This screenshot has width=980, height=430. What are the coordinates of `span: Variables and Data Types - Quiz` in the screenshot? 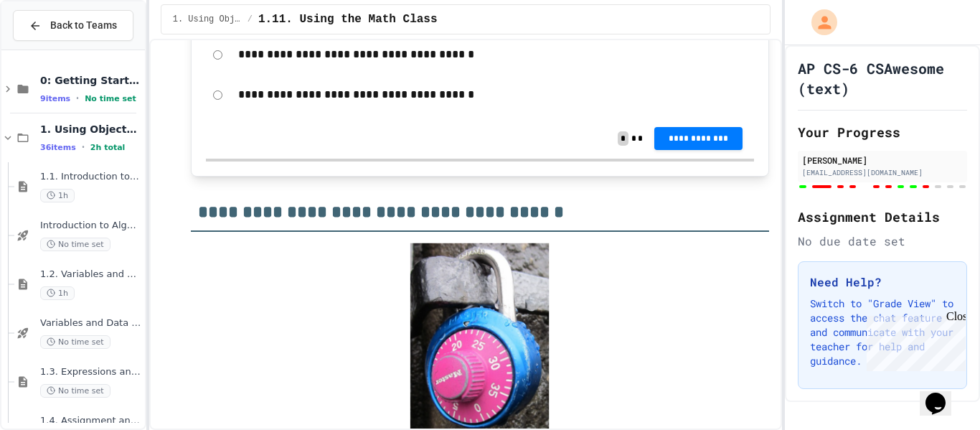 It's located at (91, 323).